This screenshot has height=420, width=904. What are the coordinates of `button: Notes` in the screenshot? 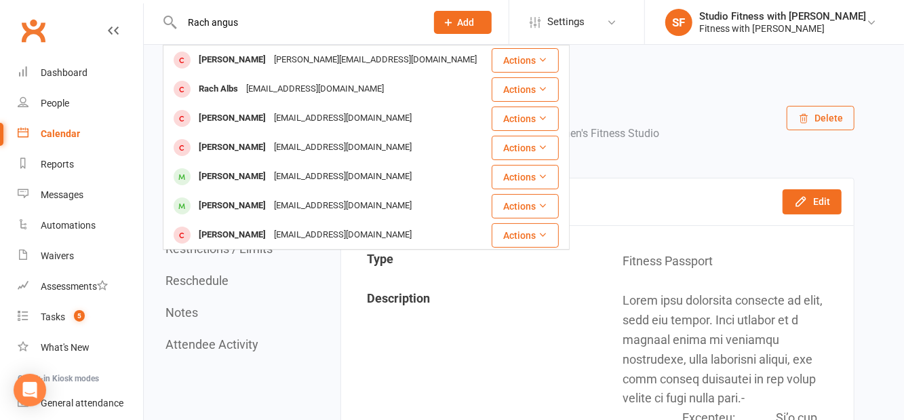 It's located at (182, 312).